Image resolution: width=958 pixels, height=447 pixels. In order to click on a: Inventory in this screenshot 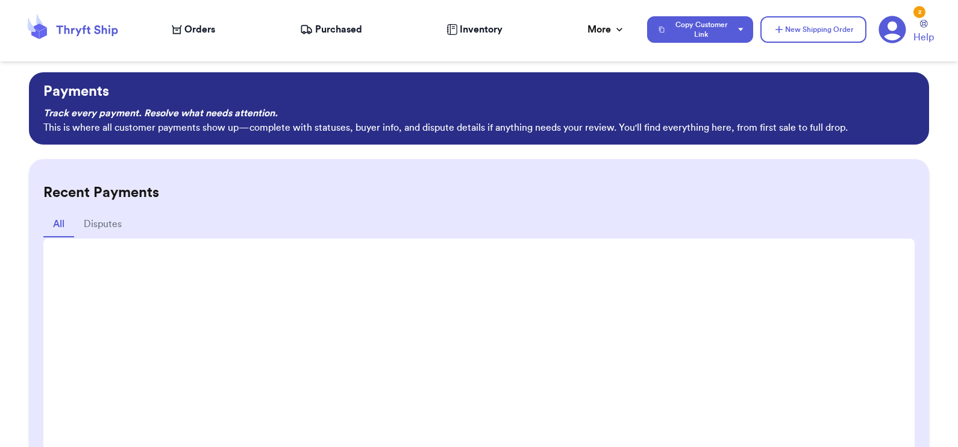, I will do `click(474, 30)`.